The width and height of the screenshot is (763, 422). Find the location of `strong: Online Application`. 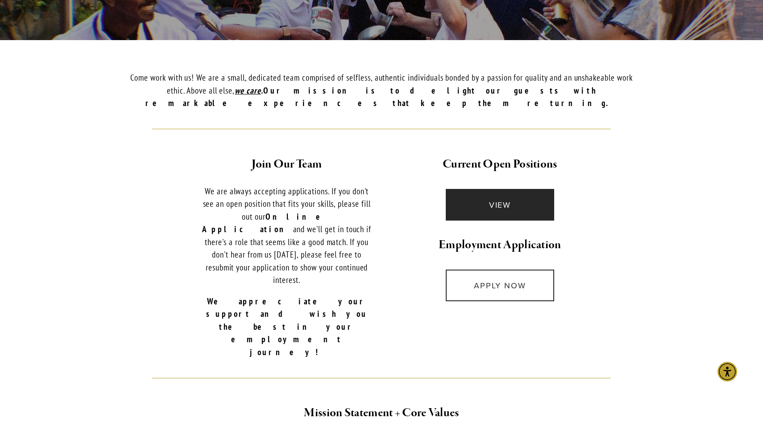

strong: Online Application is located at coordinates (271, 223).